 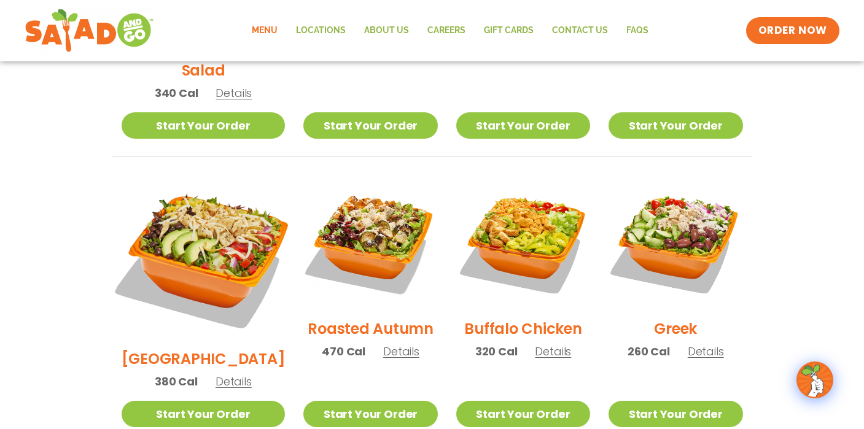 I want to click on span: 260 Cal, so click(x=648, y=351).